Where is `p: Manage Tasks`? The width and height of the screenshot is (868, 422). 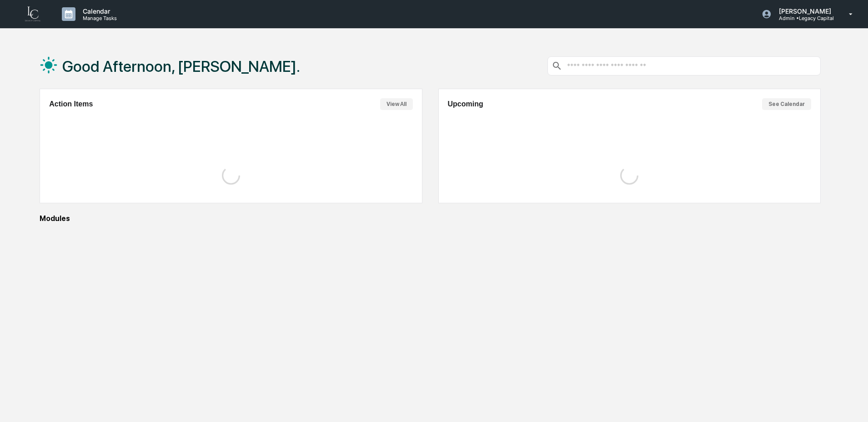
p: Manage Tasks is located at coordinates (98, 18).